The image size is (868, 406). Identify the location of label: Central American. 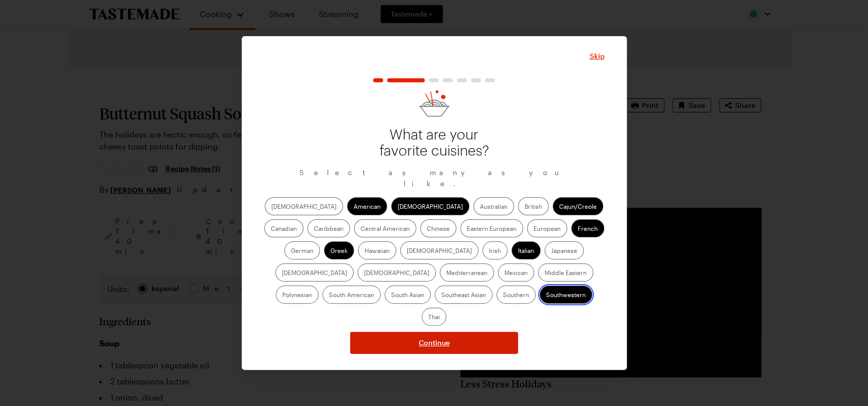
(385, 228).